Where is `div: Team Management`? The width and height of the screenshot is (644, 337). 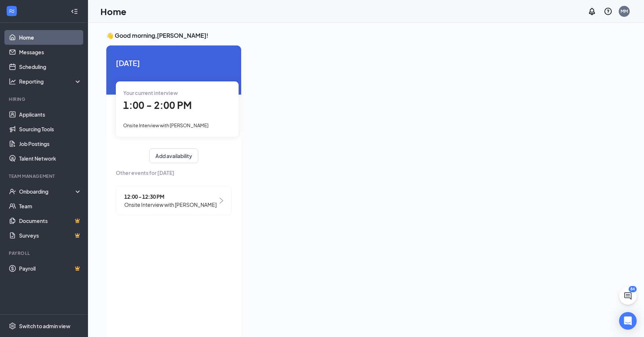 div: Team Management is located at coordinates (44, 176).